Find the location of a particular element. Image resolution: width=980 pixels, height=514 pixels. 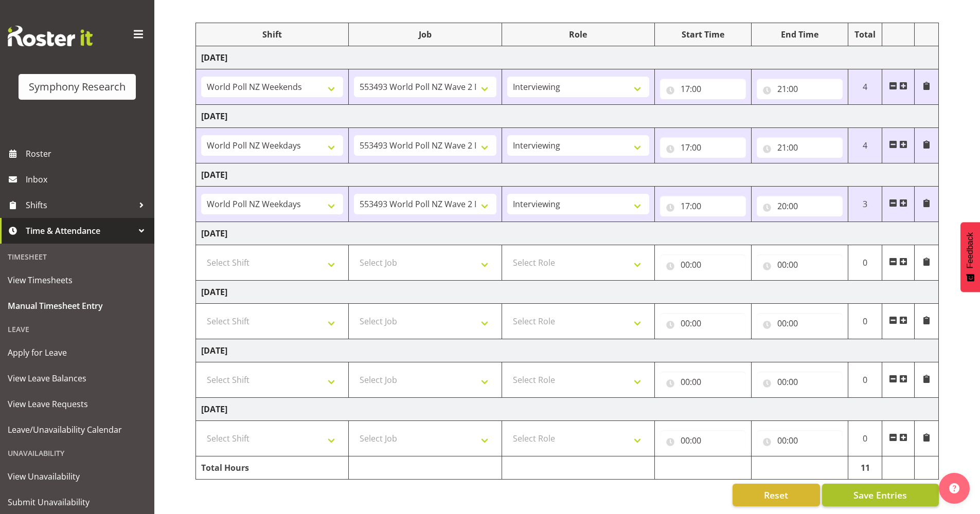

span: Apply for Leave is located at coordinates (77, 352).